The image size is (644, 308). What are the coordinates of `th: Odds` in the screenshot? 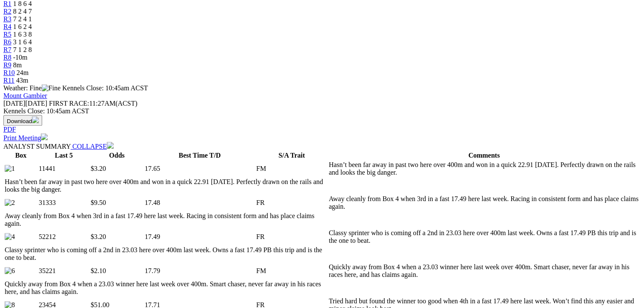 It's located at (117, 156).